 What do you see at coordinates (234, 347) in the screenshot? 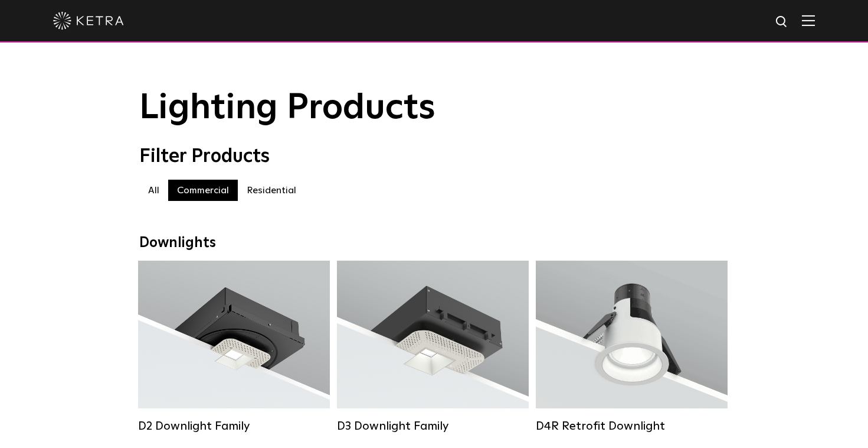
I see `a: D2 Downlight Family Lumen Output:1200Colors:White / Black / Gloss Black / Silver / Bronze / Silve...` at bounding box center [234, 347].